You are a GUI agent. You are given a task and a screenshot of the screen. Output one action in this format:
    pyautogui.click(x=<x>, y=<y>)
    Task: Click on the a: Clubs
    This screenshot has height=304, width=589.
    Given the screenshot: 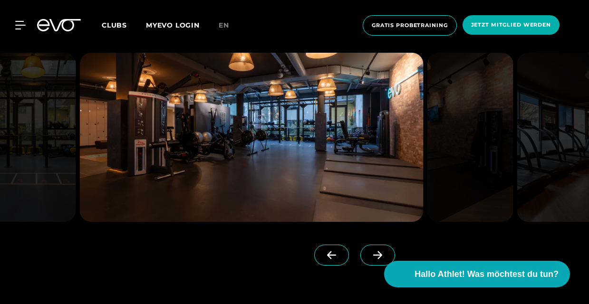 What is the action you would take?
    pyautogui.click(x=124, y=25)
    